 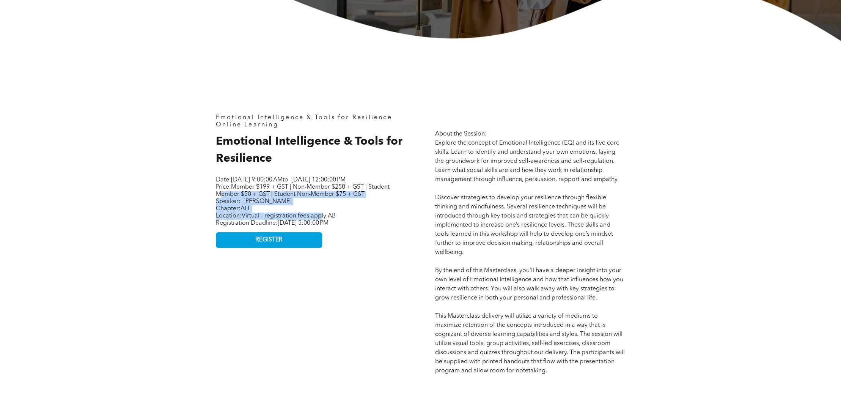 I want to click on span: Chapter:, so click(x=233, y=209).